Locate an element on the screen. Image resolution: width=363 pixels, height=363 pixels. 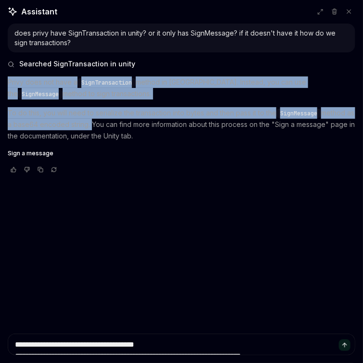
div: does privy have SignTransaction in unity? or it only has SignMessage? if it doesn't have it how d... is located at coordinates (181, 38).